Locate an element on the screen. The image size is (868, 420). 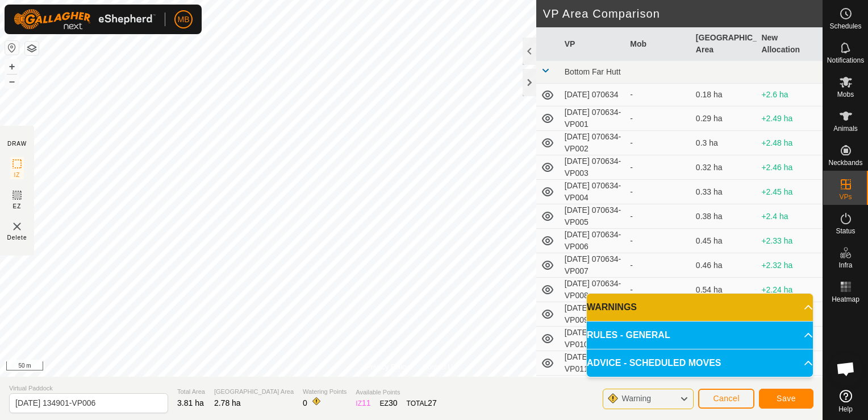
button: Reset Map is located at coordinates (12, 48).